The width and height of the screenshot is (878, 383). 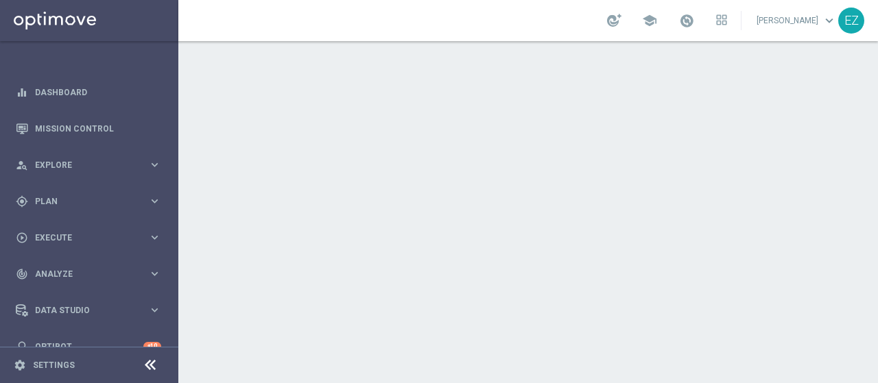 What do you see at coordinates (88, 347) in the screenshot?
I see `button: lightbulb Optibot +10` at bounding box center [88, 347].